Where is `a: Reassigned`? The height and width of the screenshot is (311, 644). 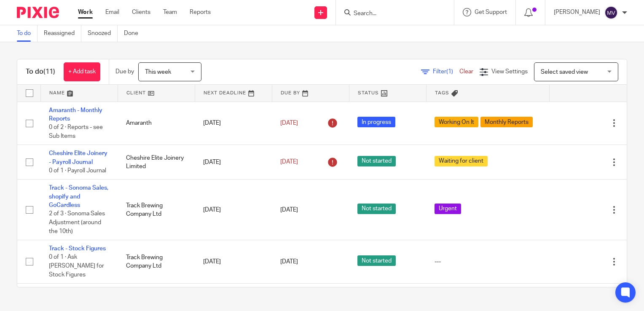
a: Reassigned is located at coordinates (62, 33).